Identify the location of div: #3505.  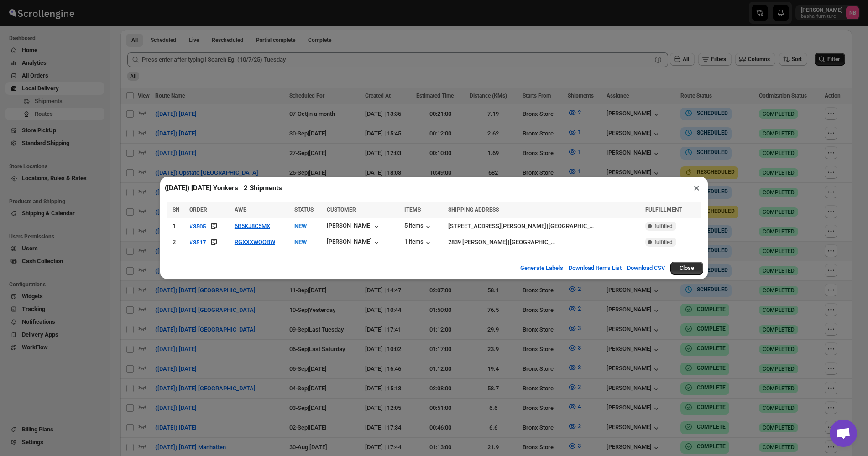
(197, 226).